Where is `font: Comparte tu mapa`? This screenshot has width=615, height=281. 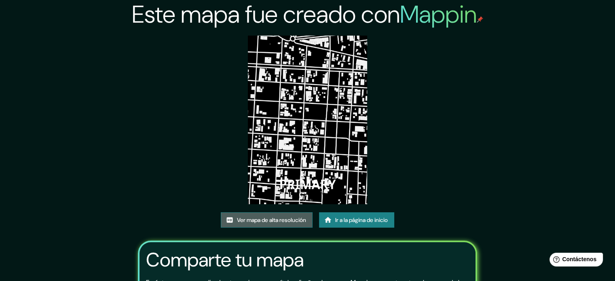
font: Comparte tu mapa is located at coordinates (225, 260).